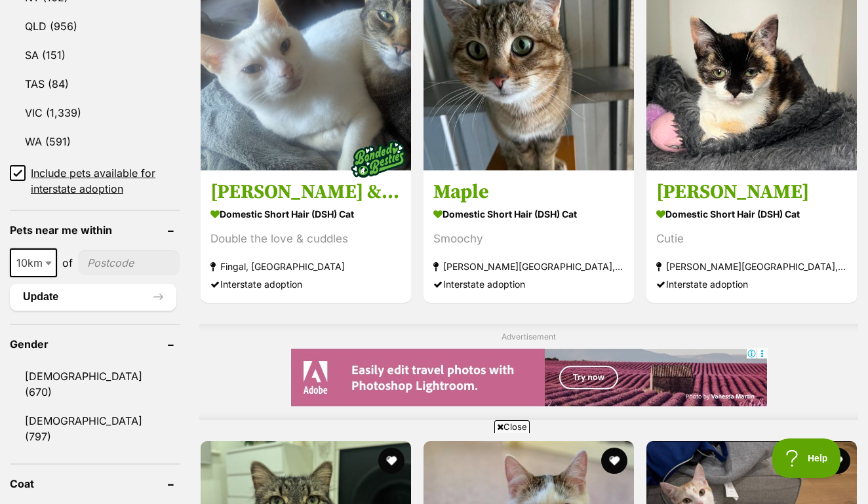  Describe the element at coordinates (94, 344) in the screenshot. I see `header: Gender` at that location.